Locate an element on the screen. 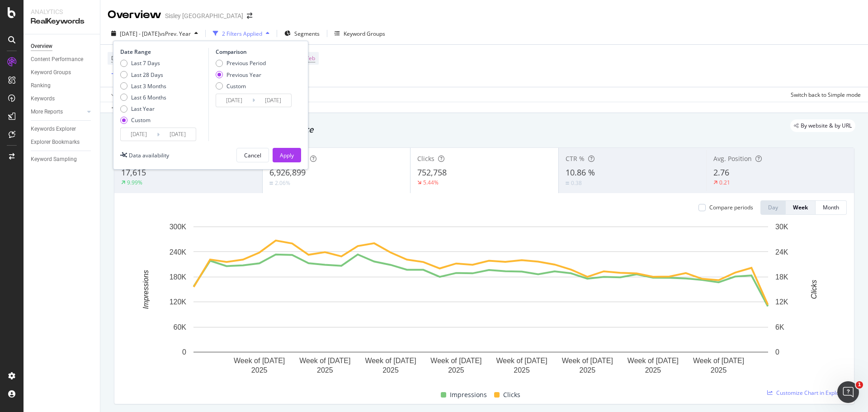 The width and height of the screenshot is (868, 412). div: Day is located at coordinates (773, 207).